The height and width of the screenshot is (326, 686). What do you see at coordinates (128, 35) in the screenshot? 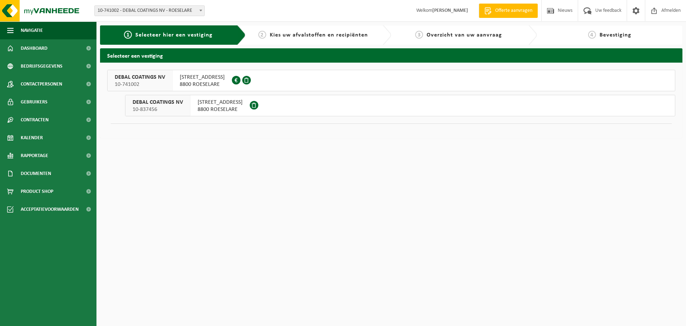
I see `span: 1` at bounding box center [128, 35].